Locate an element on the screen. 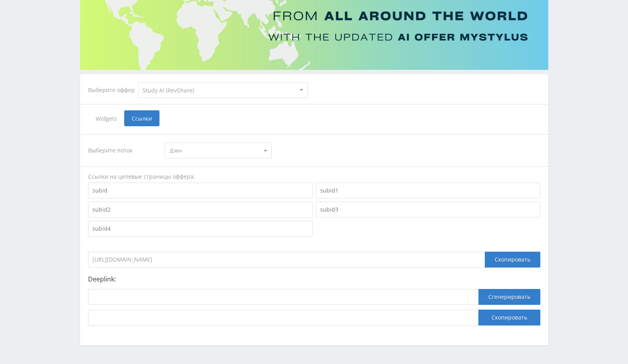 This screenshot has height=364, width=628. input: subid3 is located at coordinates (428, 209).